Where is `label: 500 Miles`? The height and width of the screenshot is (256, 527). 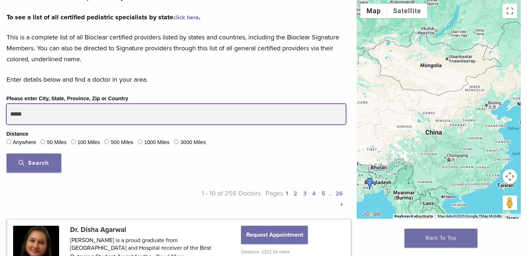 label: 500 Miles is located at coordinates (122, 143).